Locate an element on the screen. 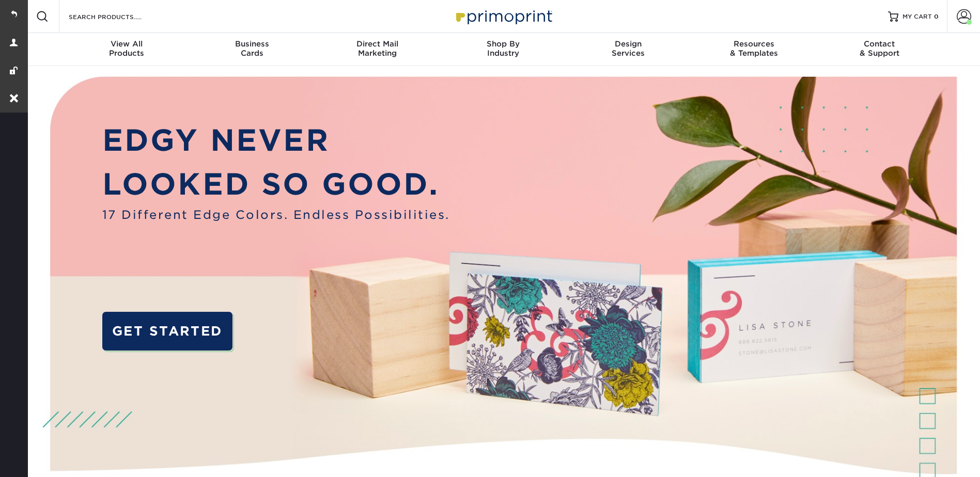 This screenshot has width=980, height=477. p: LOOKED SO GOOD. is located at coordinates (276, 184).